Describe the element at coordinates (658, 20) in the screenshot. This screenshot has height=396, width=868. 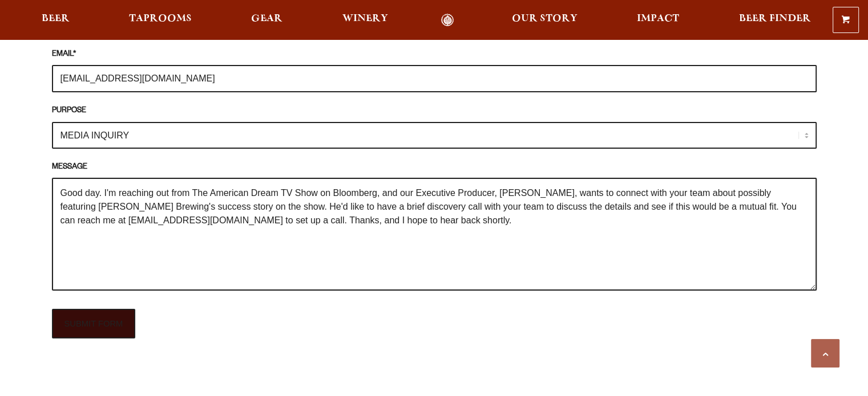
I see `a: Impact` at that location.